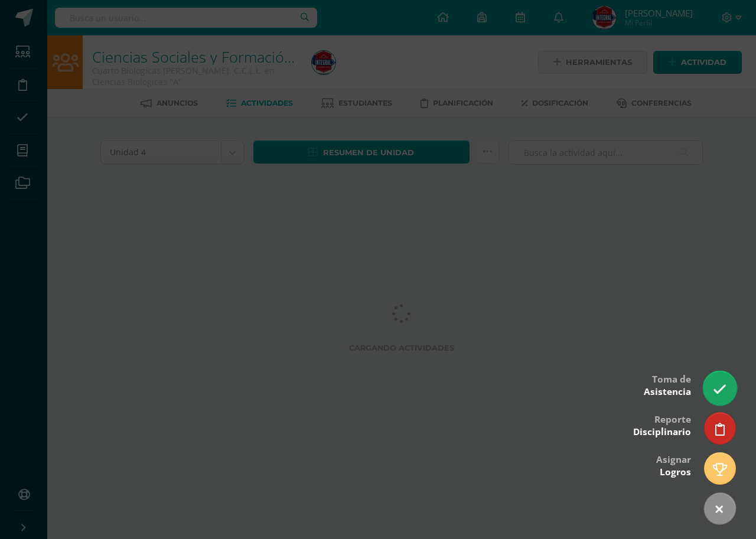  What do you see at coordinates (667, 392) in the screenshot?
I see `span: Asistencia` at bounding box center [667, 392].